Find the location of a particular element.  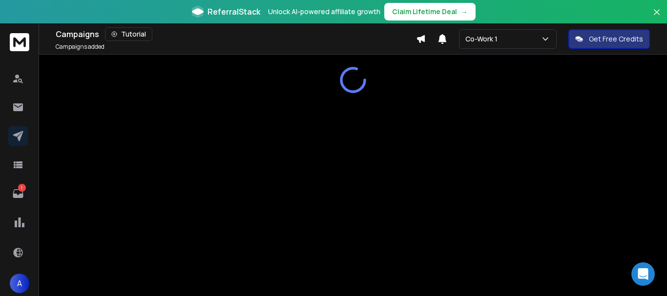

span: ReferralStack is located at coordinates (234, 12).